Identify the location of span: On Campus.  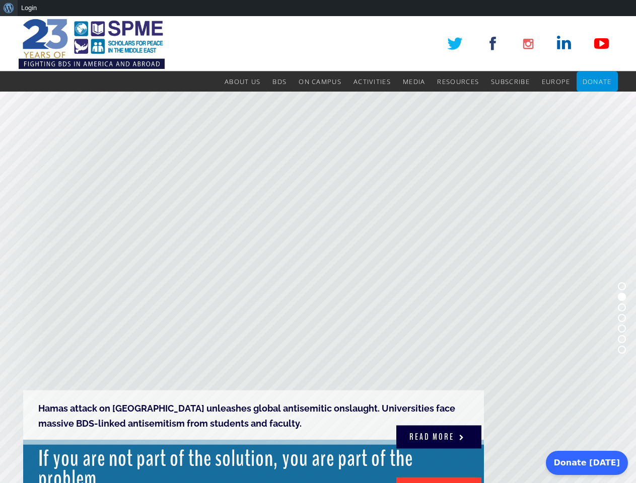
(320, 82).